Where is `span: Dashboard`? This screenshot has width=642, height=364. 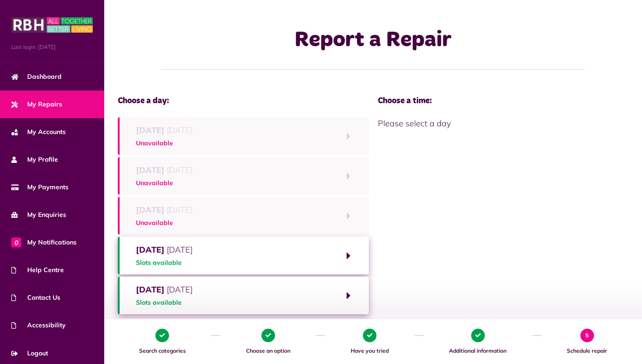
span: Dashboard is located at coordinates (37, 76).